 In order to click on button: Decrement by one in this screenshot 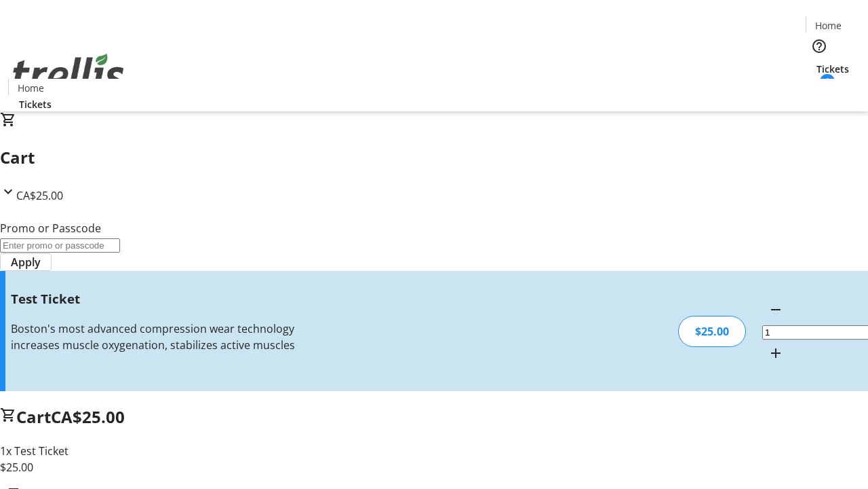, I will do `click(776, 310)`.